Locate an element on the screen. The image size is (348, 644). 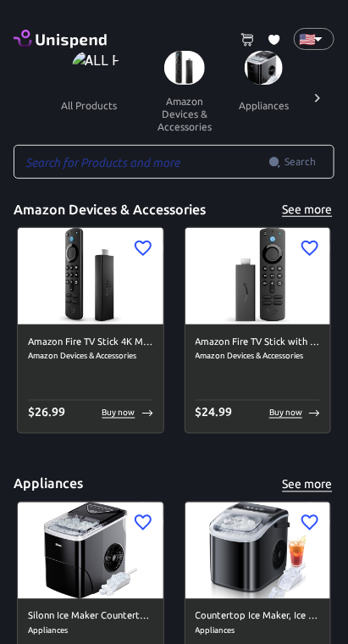
img: ALL PRODUCTS is located at coordinates (96, 68).